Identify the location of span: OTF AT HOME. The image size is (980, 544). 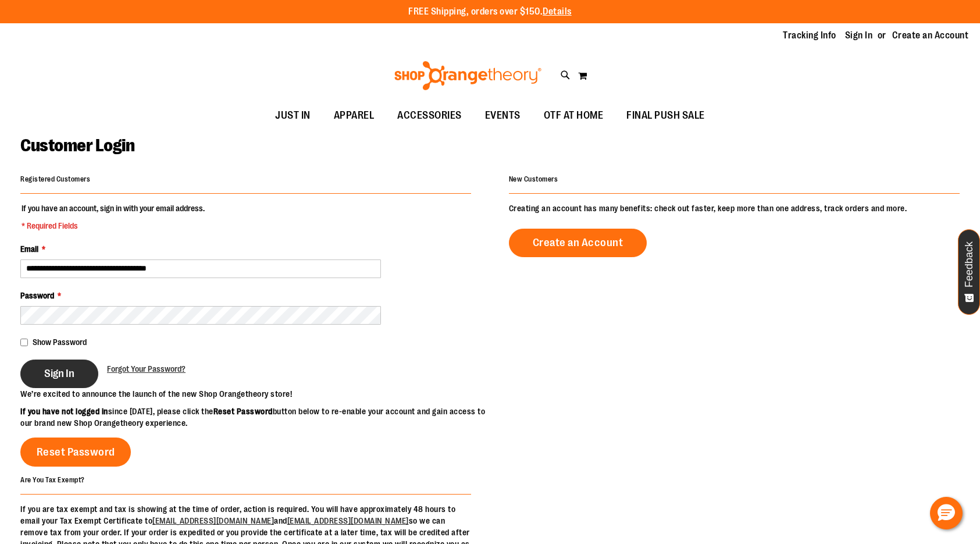
(573, 115).